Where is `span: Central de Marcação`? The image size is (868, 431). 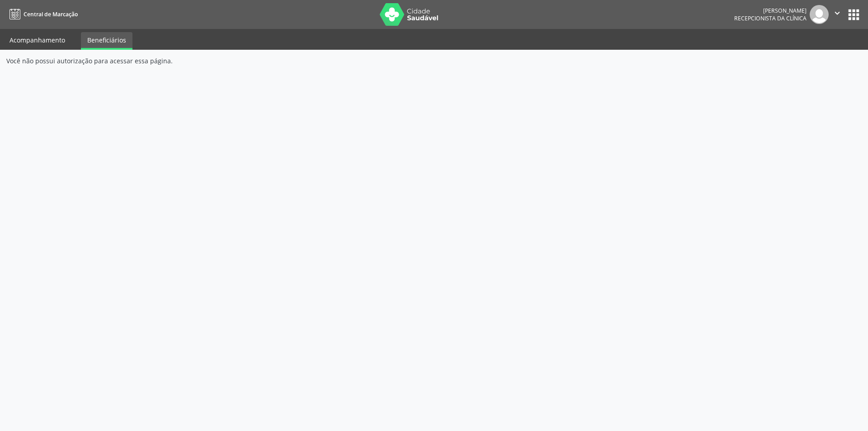
span: Central de Marcação is located at coordinates (51, 14).